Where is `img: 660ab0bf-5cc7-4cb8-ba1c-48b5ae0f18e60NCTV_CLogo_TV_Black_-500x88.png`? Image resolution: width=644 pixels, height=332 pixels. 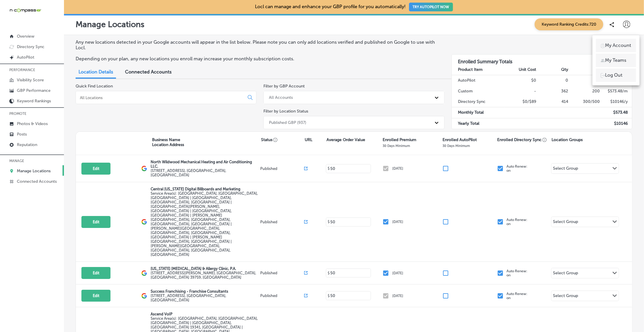 img: 660ab0bf-5cc7-4cb8-ba1c-48b5ae0f18e60NCTV_CLogo_TV_Black_-500x88.png is located at coordinates (25, 10).